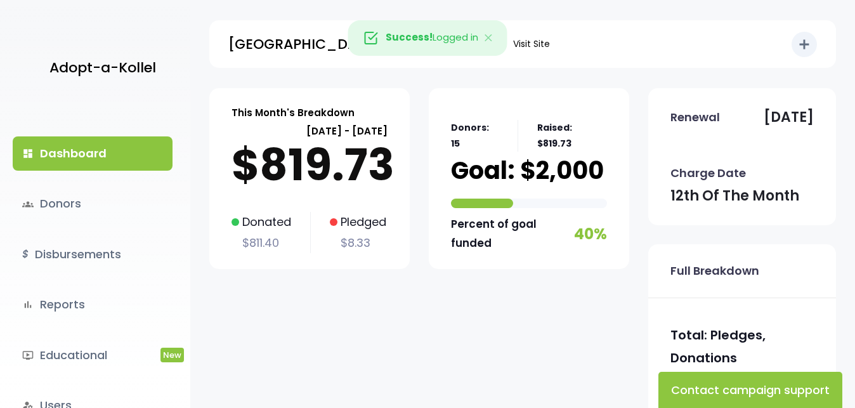 The width and height of the screenshot is (855, 408). I want to click on p: Raised: $819.73, so click(572, 136).